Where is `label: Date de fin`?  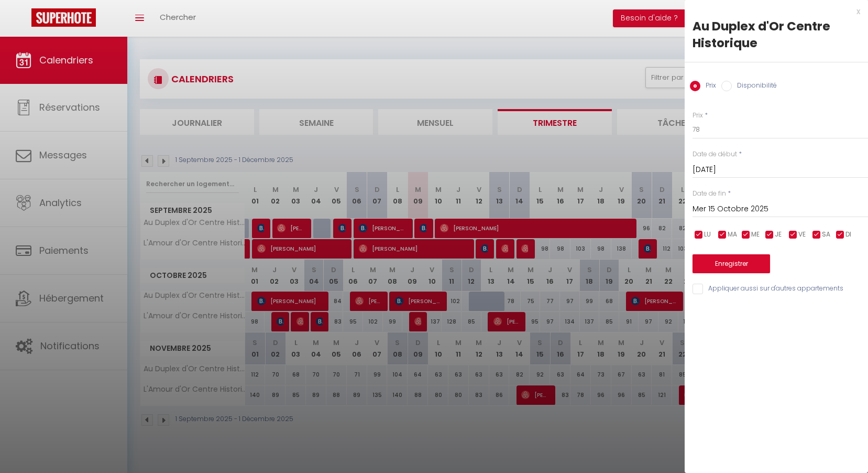 label: Date de fin is located at coordinates (709, 194).